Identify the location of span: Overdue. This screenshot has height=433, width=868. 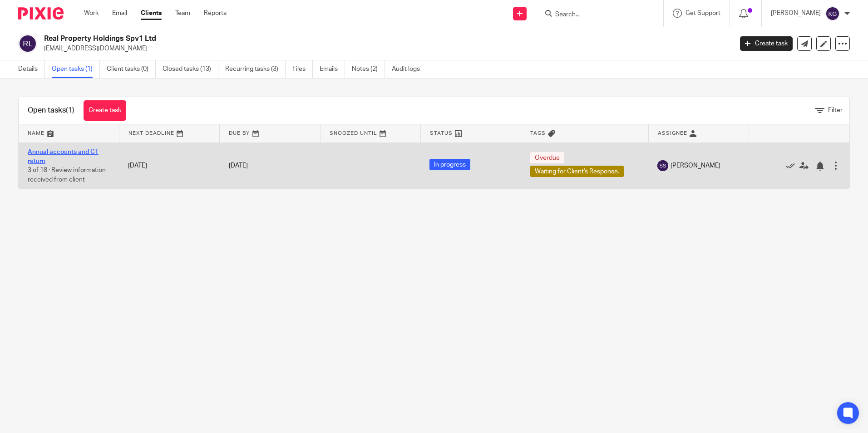
(547, 157).